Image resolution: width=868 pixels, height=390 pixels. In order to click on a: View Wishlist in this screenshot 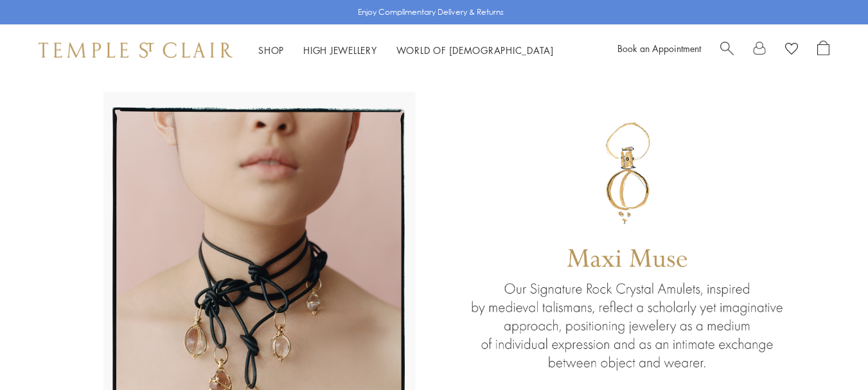, I will do `click(792, 50)`.